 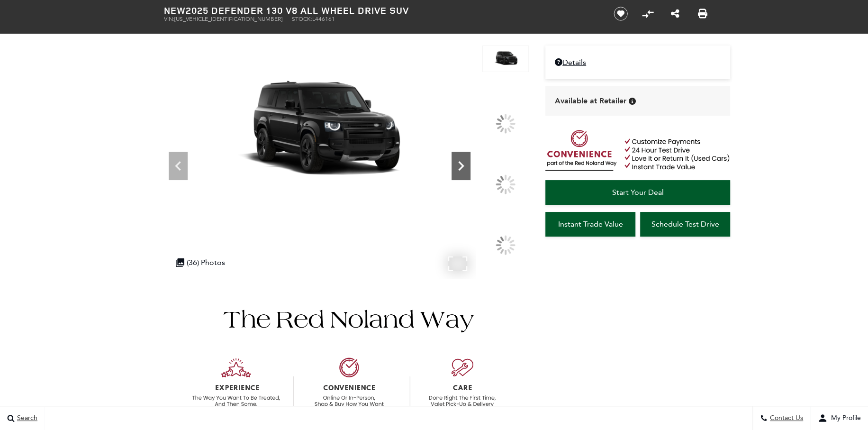 What do you see at coordinates (324, 19) in the screenshot?
I see `span: L446161` at bounding box center [324, 19].